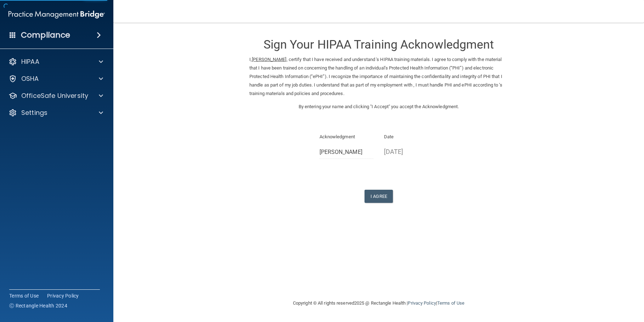 This screenshot has width=644, height=322. Describe the element at coordinates (38, 306) in the screenshot. I see `span: Ⓒ Rectangle Health 2024` at that location.